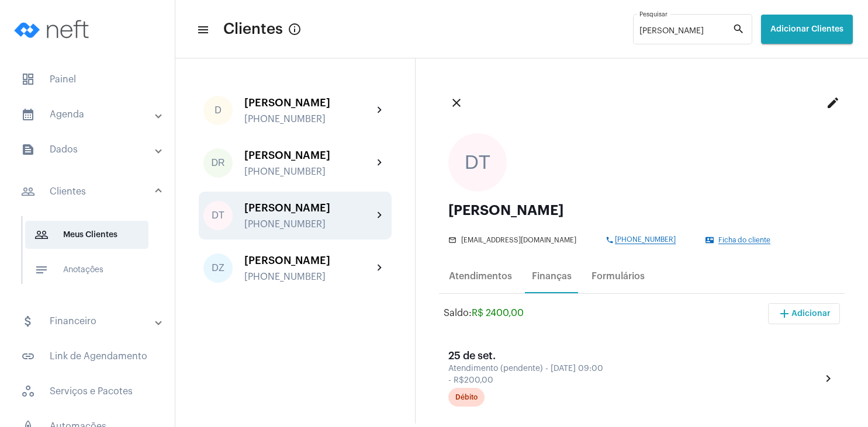  What do you see at coordinates (739, 29) in the screenshot?
I see `mat-icon: search` at bounding box center [739, 29].